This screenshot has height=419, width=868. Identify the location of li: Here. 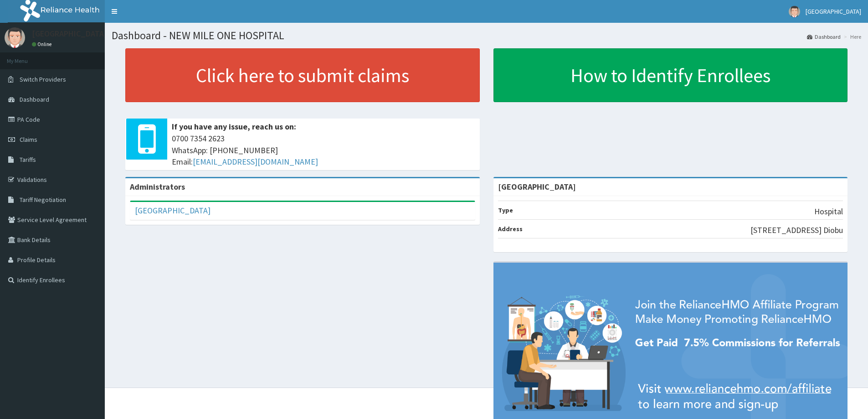
(851, 36).